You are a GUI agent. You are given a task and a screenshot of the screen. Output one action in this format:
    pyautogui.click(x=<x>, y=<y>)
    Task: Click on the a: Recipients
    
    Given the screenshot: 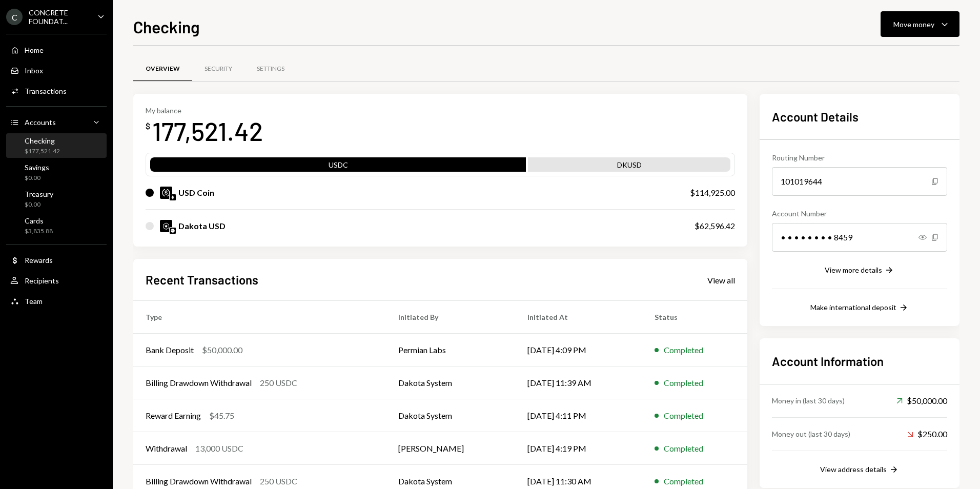 What is the action you would take?
    pyautogui.click(x=57, y=280)
    